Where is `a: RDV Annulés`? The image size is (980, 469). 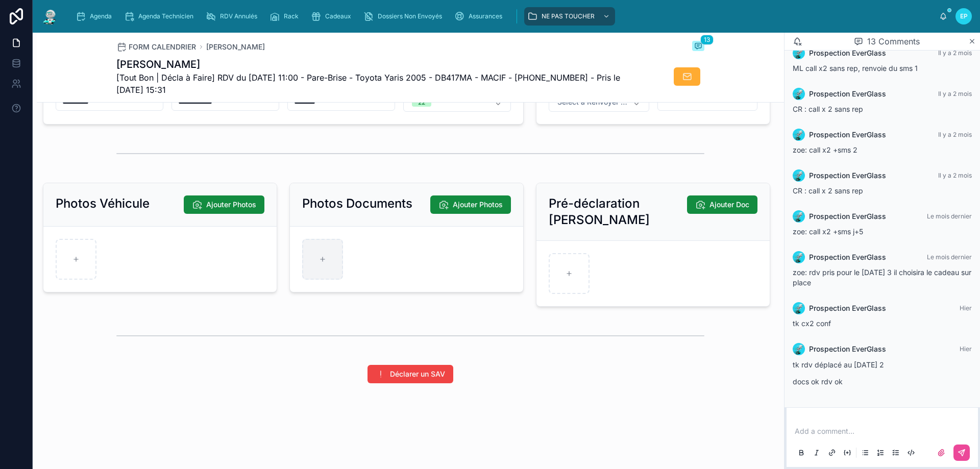
a: RDV Annulés is located at coordinates (234, 16).